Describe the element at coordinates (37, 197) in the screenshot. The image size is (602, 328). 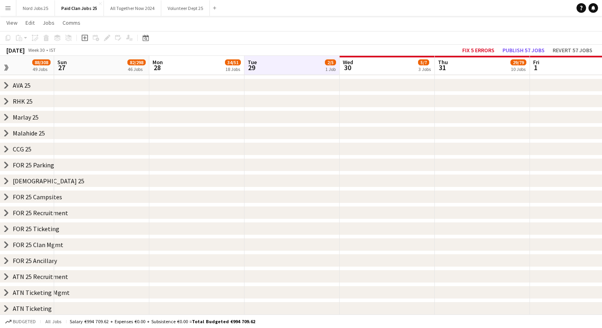
I see `div: FOR 25 Campsites` at that location.